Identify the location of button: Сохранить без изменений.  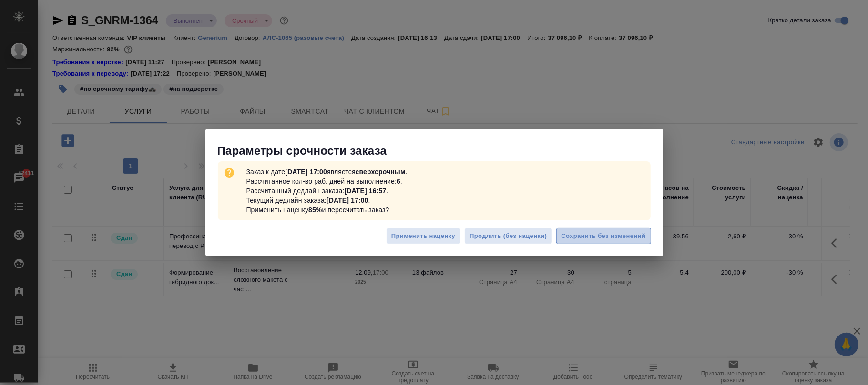
(604, 236).